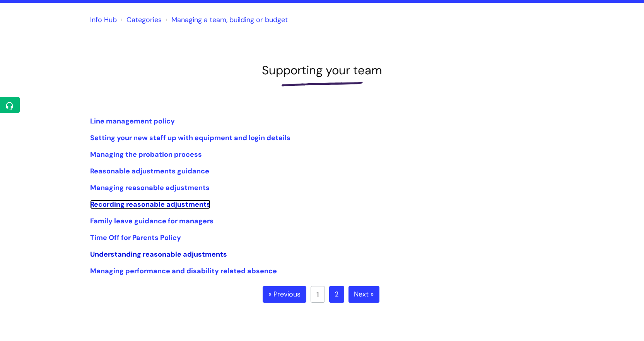 The image size is (644, 341). I want to click on li: Managing a team, building or budget, so click(226, 20).